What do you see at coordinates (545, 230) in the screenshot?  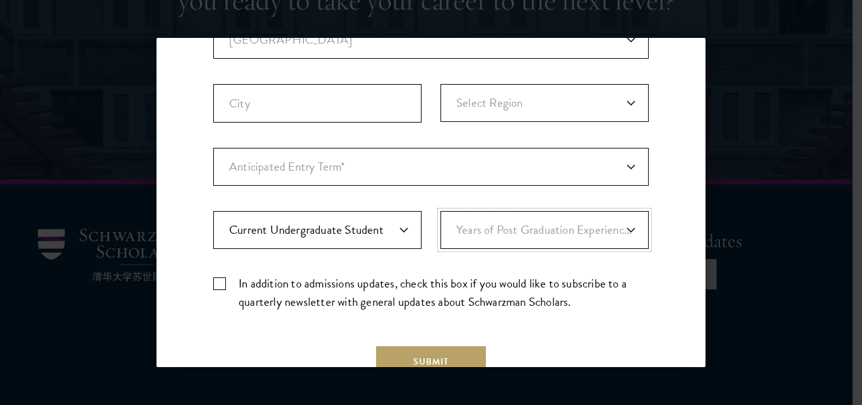 I see `div: Years of Post Graduation Experience?*` at bounding box center [545, 230].